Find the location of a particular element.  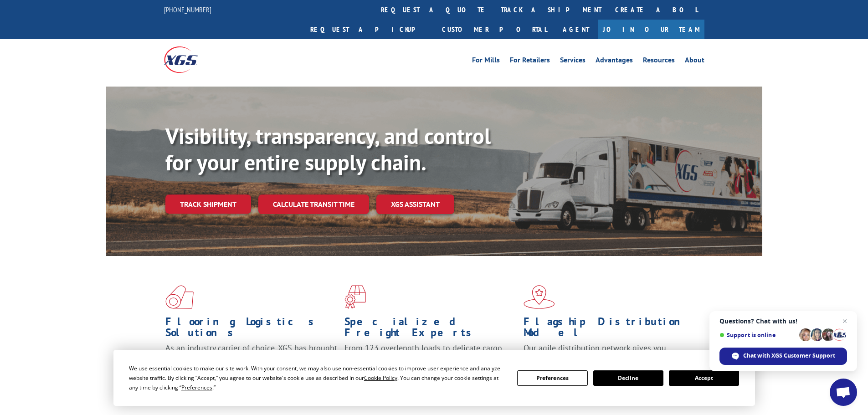

a: Customer Portal is located at coordinates (495, 29).